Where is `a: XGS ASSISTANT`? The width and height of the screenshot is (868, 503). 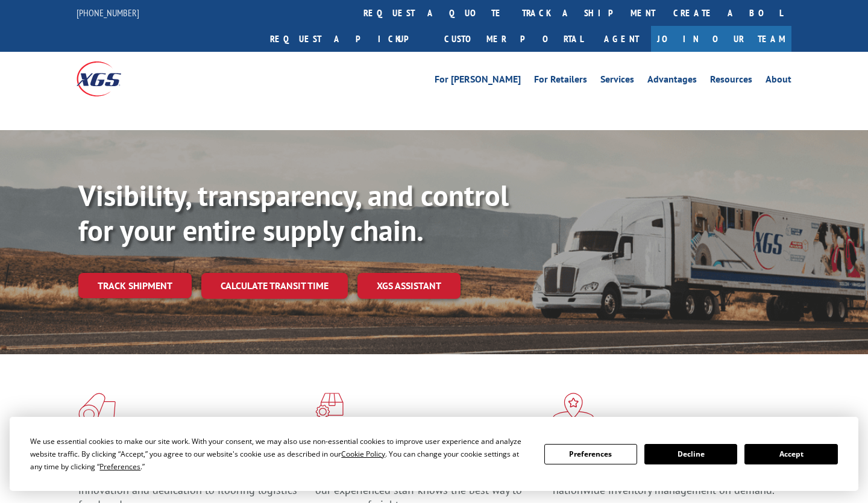 a: XGS ASSISTANT is located at coordinates (409, 286).